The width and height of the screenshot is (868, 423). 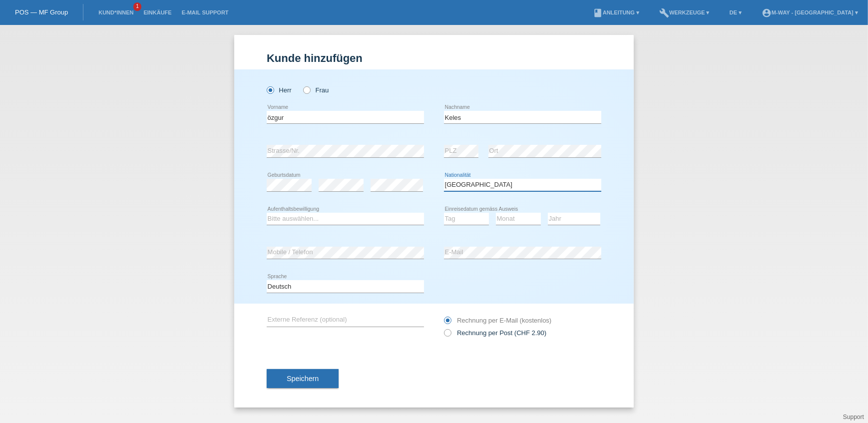 I want to click on span: Speichern, so click(x=302, y=379).